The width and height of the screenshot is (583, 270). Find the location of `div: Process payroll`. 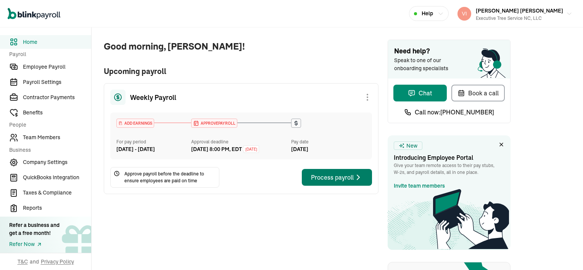

div: Process payroll is located at coordinates (337, 177).